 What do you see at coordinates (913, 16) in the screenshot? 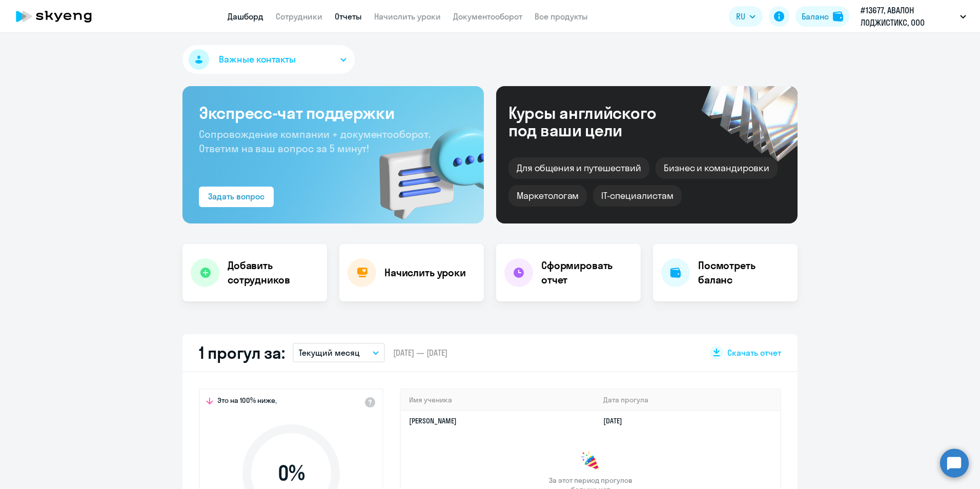
I see `button: #13677, АВАЛОН ЛОДЖИСТИКС, ООО` at bounding box center [913, 16].